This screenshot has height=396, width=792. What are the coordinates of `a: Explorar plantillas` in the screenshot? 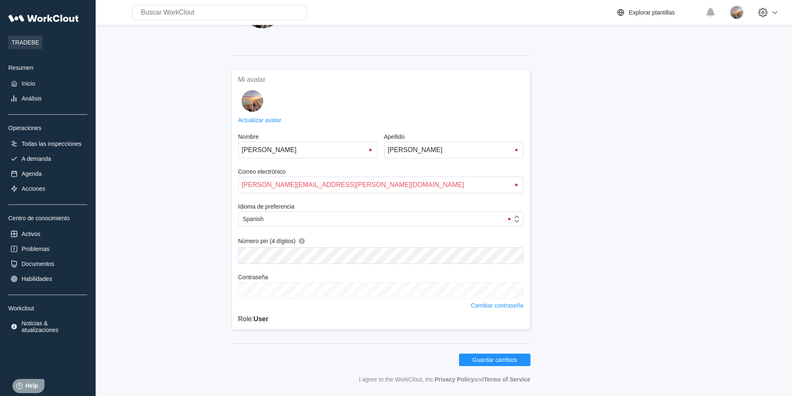 It's located at (659, 12).